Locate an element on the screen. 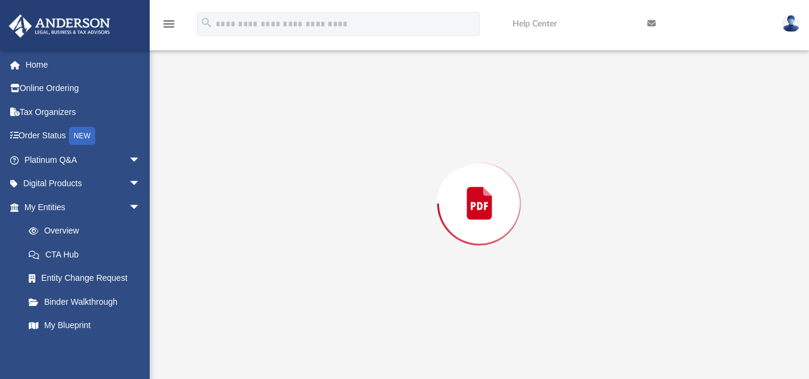 The width and height of the screenshot is (809, 379). a: CTA Hub is located at coordinates (87, 255).